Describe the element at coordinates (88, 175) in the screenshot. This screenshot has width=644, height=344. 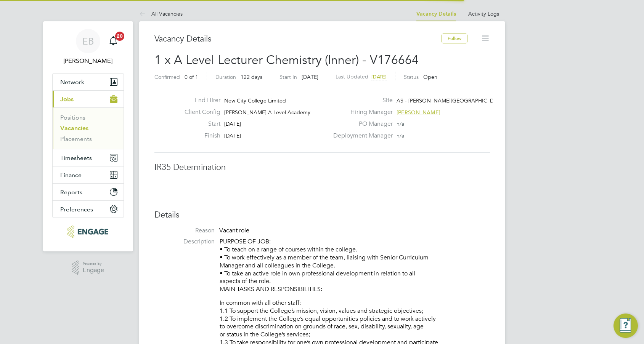
I see `button: Finance` at that location.